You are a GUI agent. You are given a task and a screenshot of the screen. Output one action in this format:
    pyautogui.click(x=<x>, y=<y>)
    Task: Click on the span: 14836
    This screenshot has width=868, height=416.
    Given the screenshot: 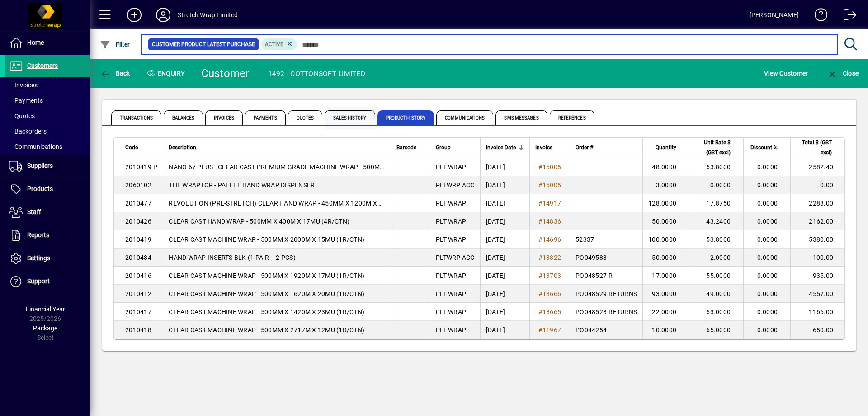 What is the action you would take?
    pyautogui.click(x=552, y=221)
    